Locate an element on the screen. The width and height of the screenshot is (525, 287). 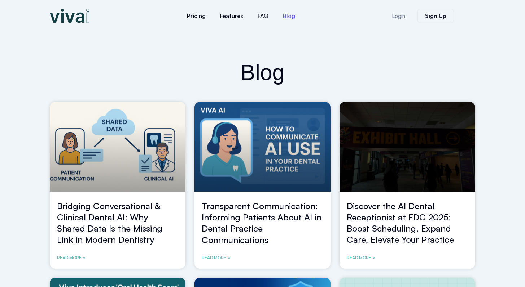
a: Sign Up is located at coordinates (435, 16).